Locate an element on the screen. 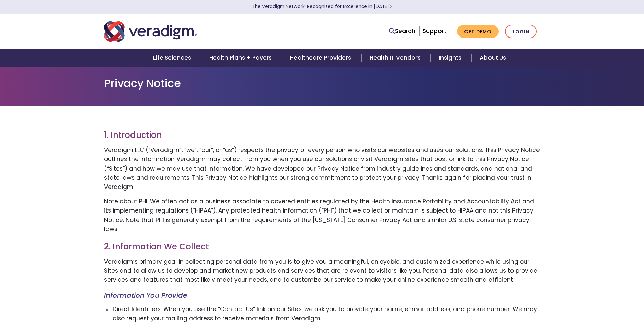 This screenshot has width=644, height=322. a: Veradigm logo is located at coordinates (151, 31).